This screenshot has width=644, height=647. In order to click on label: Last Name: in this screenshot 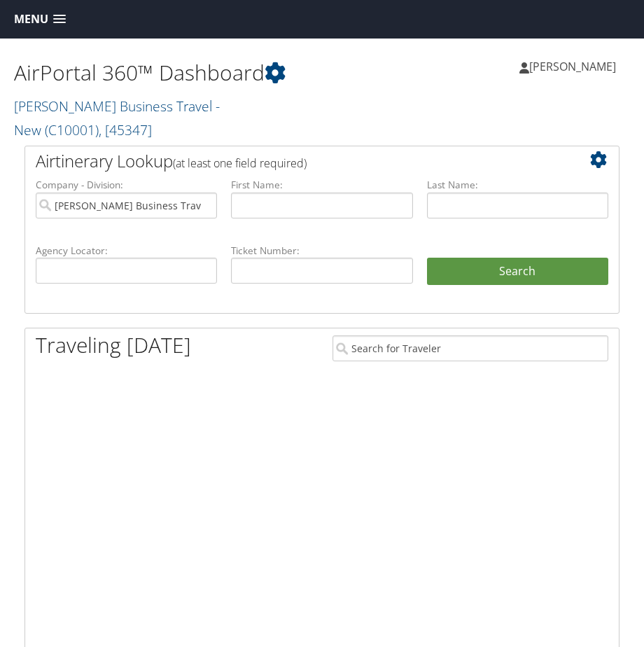, I will do `click(517, 185)`.